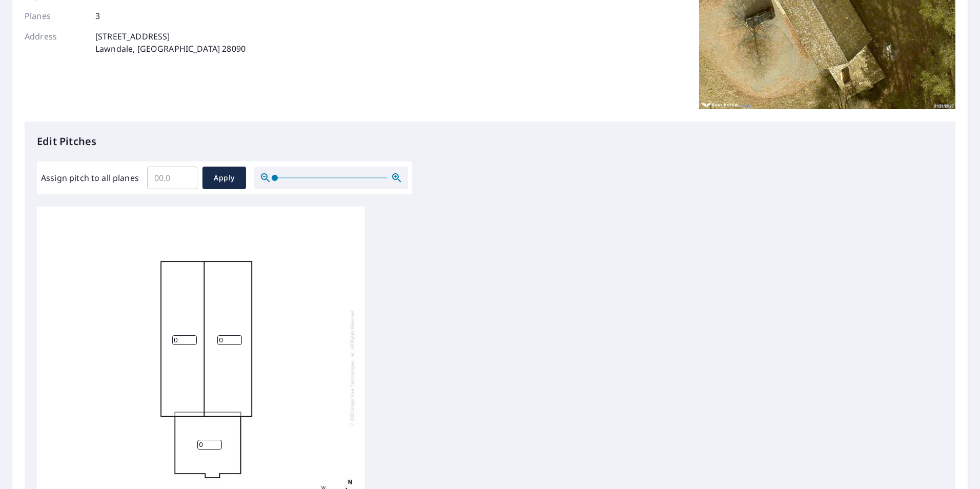 This screenshot has width=980, height=489. I want to click on label: Assign pitch to all planes, so click(90, 178).